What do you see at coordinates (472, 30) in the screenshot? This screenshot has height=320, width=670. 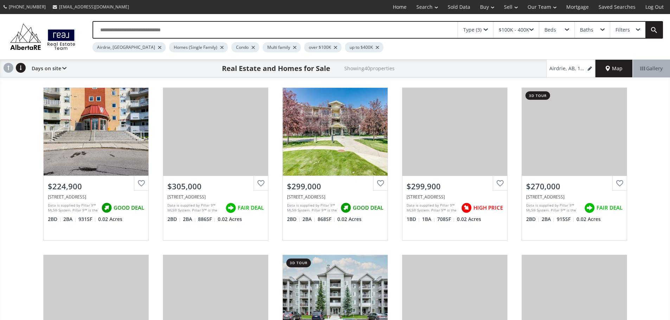 I see `div: Type (3)` at bounding box center [472, 30].